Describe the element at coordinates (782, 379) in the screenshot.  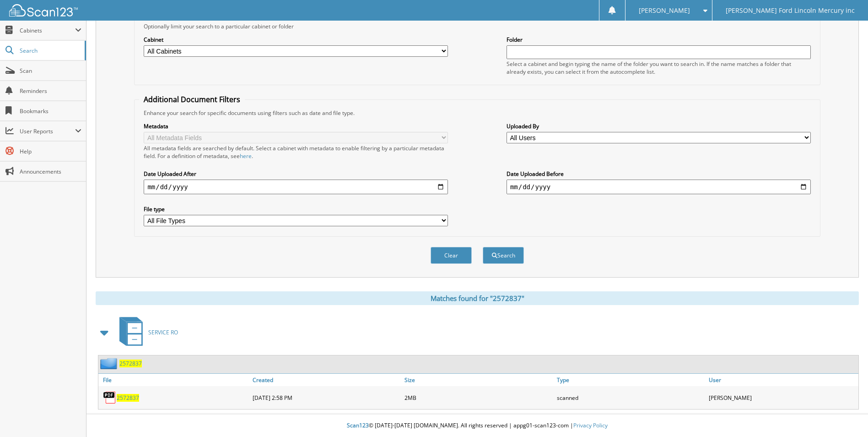
I see `a: User` at that location.